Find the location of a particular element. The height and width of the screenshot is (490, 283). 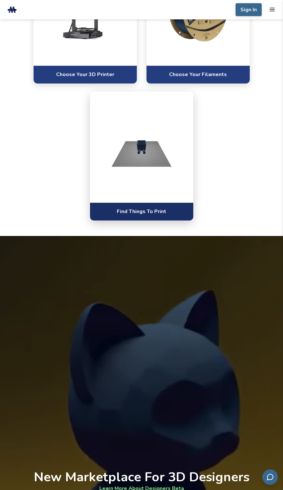

h2: New Marketplace For 3D Designers is located at coordinates (141, 477).